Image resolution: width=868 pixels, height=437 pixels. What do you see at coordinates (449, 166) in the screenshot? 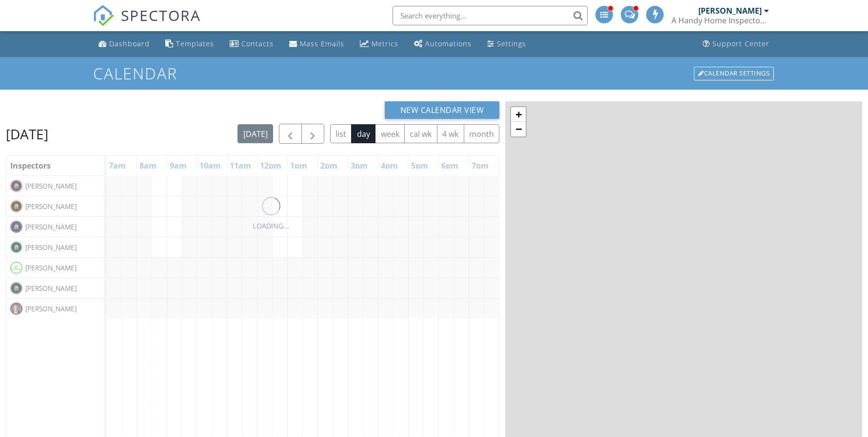
I see `a: 6pm` at bounding box center [449, 166].